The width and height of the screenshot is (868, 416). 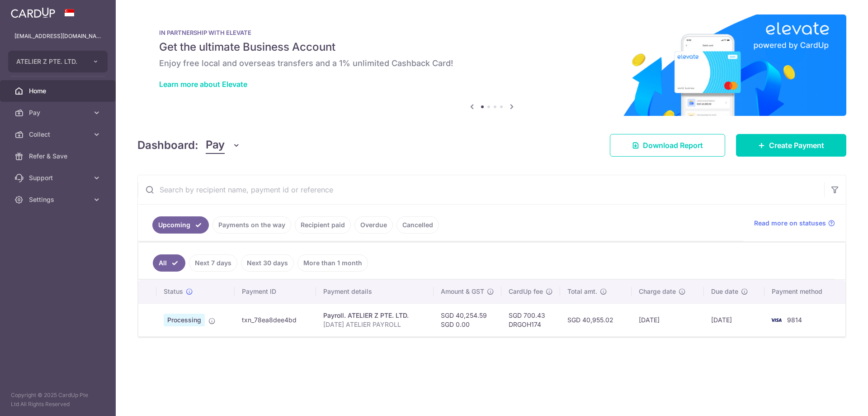 What do you see at coordinates (59, 91) in the screenshot?
I see `span: Home` at bounding box center [59, 91].